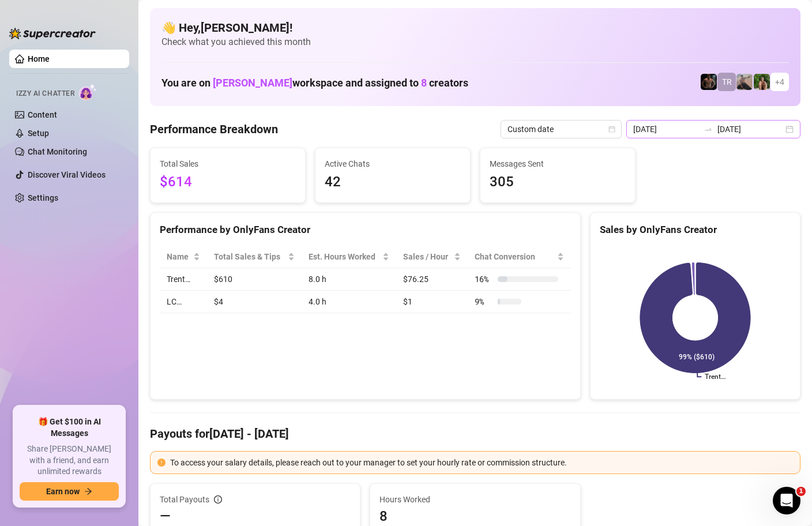 This screenshot has width=812, height=526. Describe the element at coordinates (249, 256) in the screenshot. I see `span: Total Sales & Tips` at that location.